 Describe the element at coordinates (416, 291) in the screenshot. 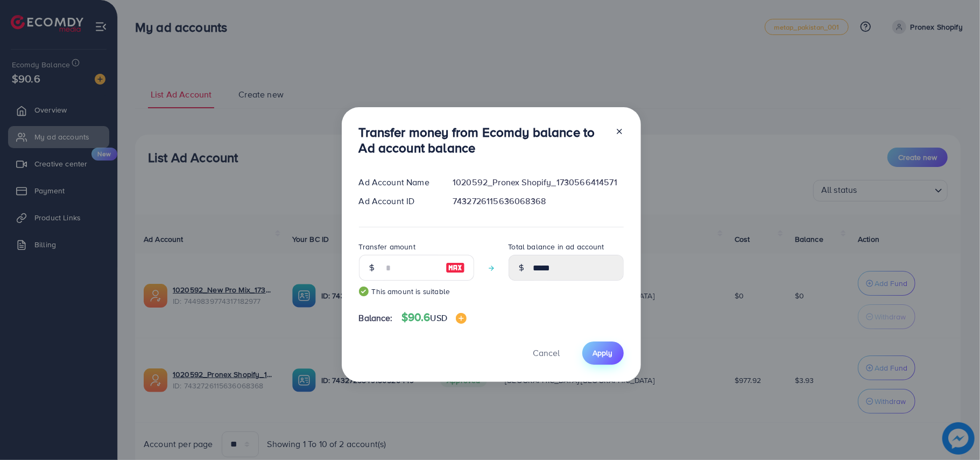

I see `small: This amount is suitable` at that location.